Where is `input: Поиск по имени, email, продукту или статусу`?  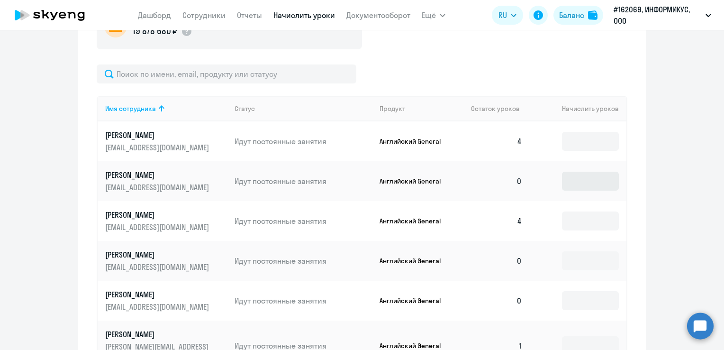
input: Поиск по имени, email, продукту или статусу is located at coordinates (227, 74).